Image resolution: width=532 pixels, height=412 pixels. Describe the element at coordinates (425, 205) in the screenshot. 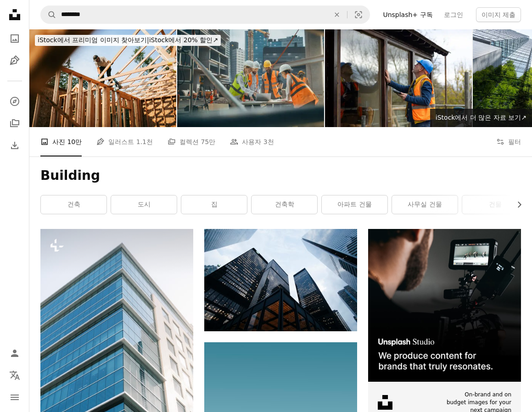

I see `a: 사무실 건물` at that location.